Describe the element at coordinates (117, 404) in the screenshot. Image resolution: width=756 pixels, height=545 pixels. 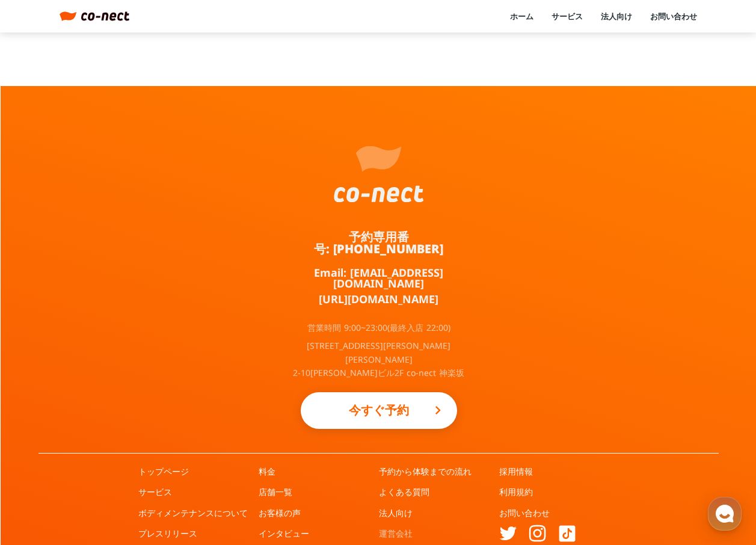
I see `span: チャット` at that location.